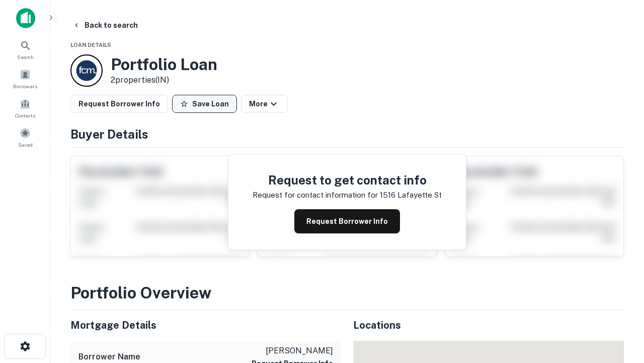  What do you see at coordinates (25, 137) in the screenshot?
I see `a: Saved` at bounding box center [25, 137].